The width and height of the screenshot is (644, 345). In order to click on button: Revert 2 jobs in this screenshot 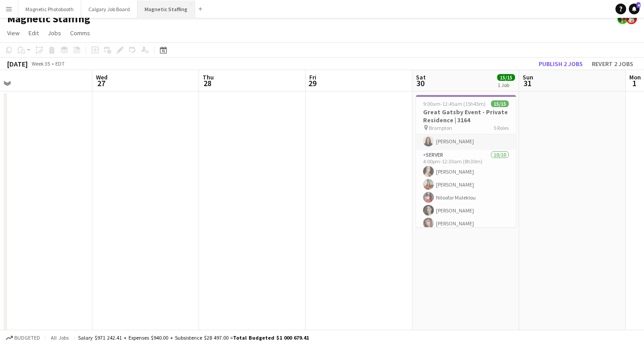, I will do `click(612, 64)`.